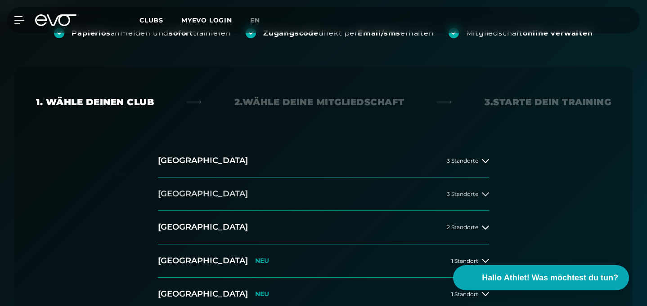 The height and width of the screenshot is (306, 647). What do you see at coordinates (320, 102) in the screenshot?
I see `div: 2. Wähle deine Mitgliedschaft` at bounding box center [320, 102].